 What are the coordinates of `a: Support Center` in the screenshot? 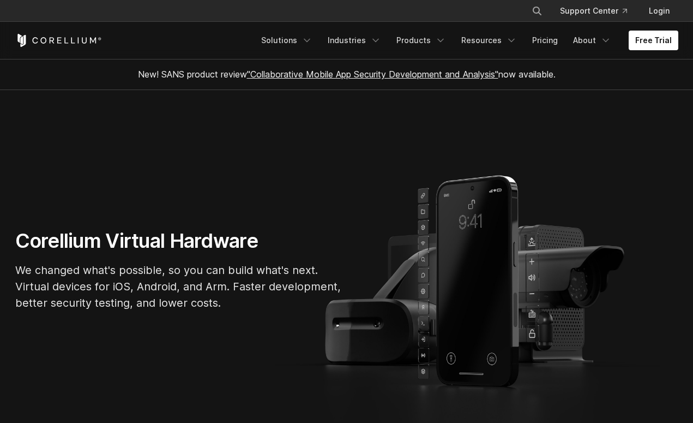 It's located at (593, 11).